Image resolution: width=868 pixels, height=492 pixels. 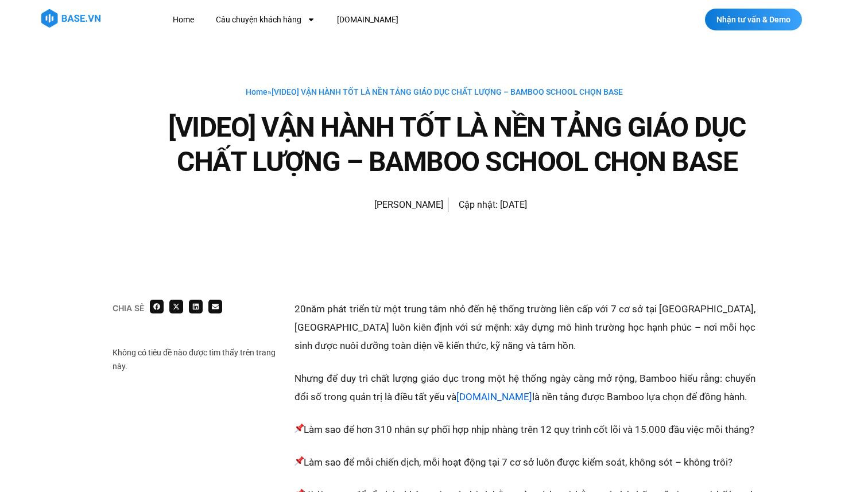 What do you see at coordinates (176, 306) in the screenshot?
I see `div: Share on x-twitter` at bounding box center [176, 306].